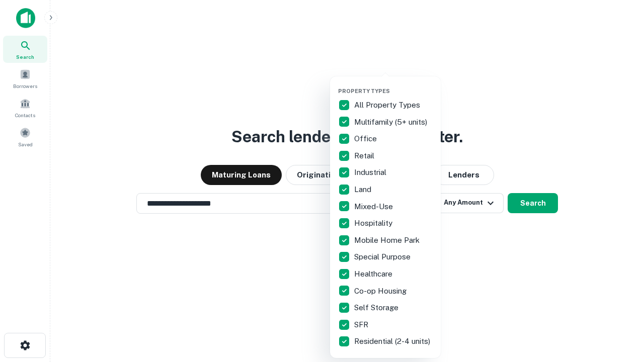 The height and width of the screenshot is (362, 644). I want to click on div: Chat Widget, so click(619, 306).